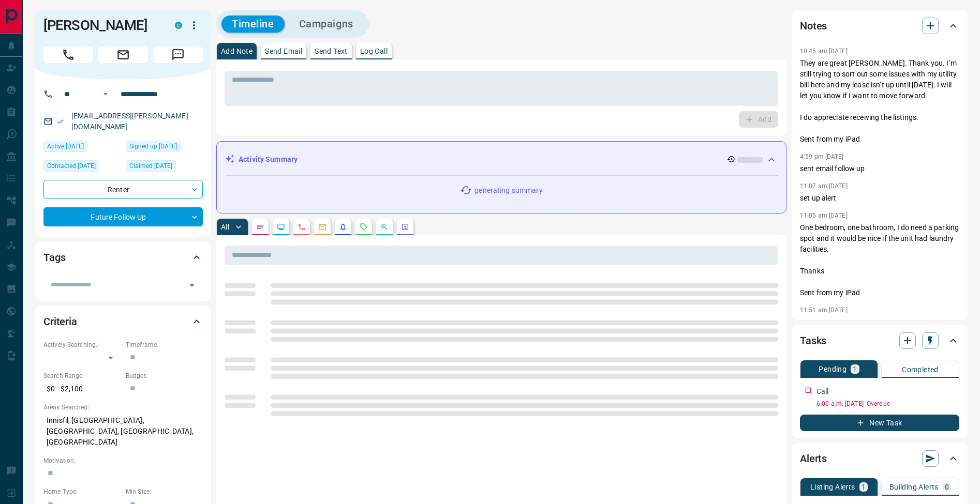  What do you see at coordinates (879, 423) in the screenshot?
I see `button: New Task` at bounding box center [879, 423].